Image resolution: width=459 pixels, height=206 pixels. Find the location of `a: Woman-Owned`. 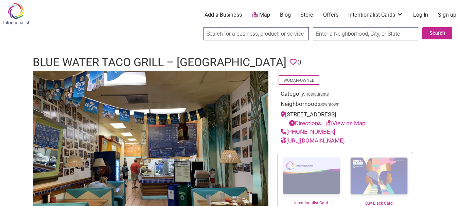

a: Woman-Owned is located at coordinates (299, 80).